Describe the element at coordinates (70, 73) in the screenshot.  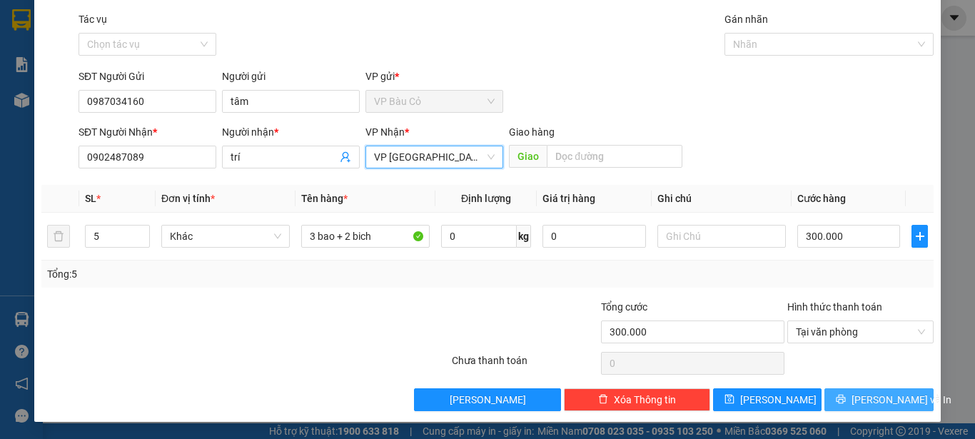
I see `div: 0986590752` at that location.